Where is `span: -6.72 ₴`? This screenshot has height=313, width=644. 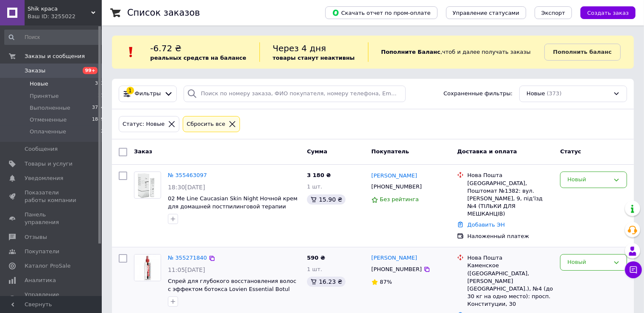 span: -6.72 ₴ is located at coordinates (166, 48).